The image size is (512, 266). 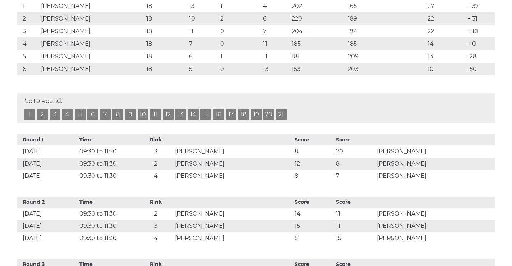 What do you see at coordinates (219, 114) in the screenshot?
I see `a: 16` at bounding box center [219, 114].